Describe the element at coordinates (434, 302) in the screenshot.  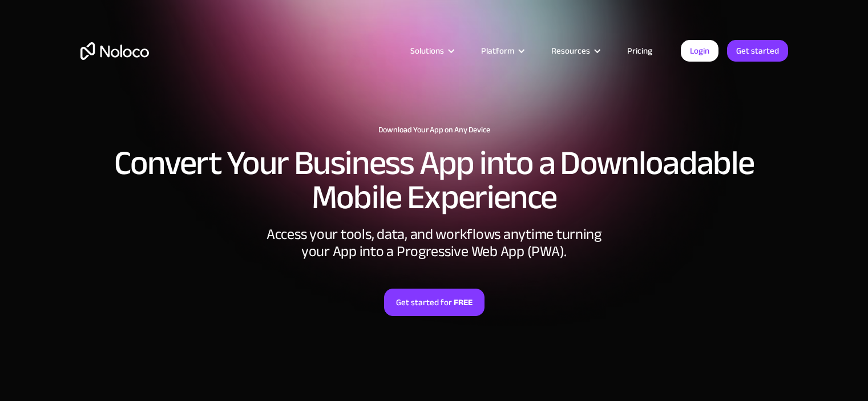
I see `a: Get started forFREE` at that location.